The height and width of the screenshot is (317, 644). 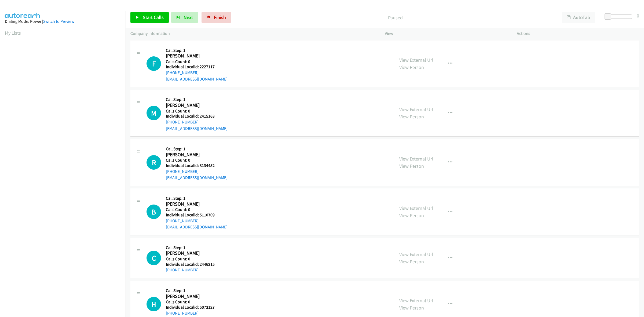 What do you see at coordinates (154, 162) in the screenshot?
I see `h1: R` at bounding box center [154, 162].